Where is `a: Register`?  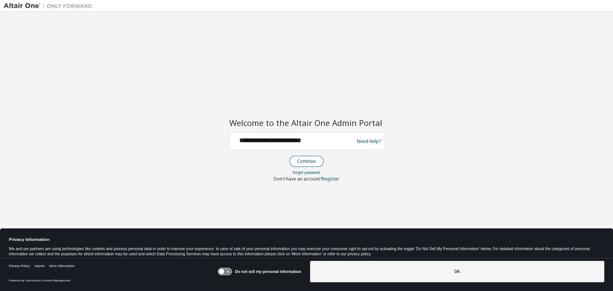
a: Register is located at coordinates (330, 179).